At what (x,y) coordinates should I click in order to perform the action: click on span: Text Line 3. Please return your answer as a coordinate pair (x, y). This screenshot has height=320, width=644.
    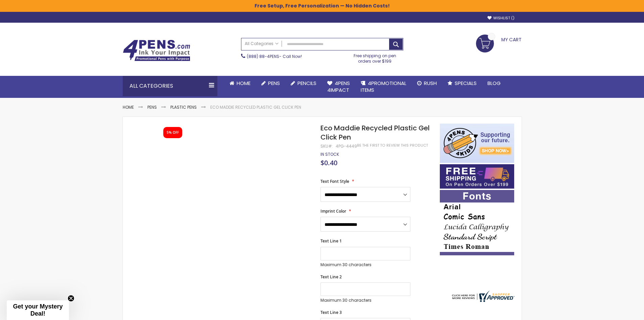
    Looking at the image, I should click on (331, 312).